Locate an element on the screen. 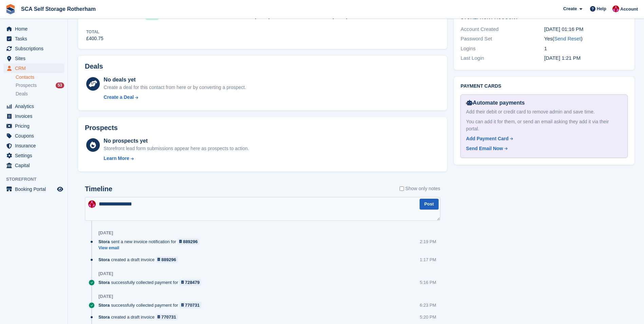 This screenshot has width=644, height=324. div: 53 is located at coordinates (60, 85).